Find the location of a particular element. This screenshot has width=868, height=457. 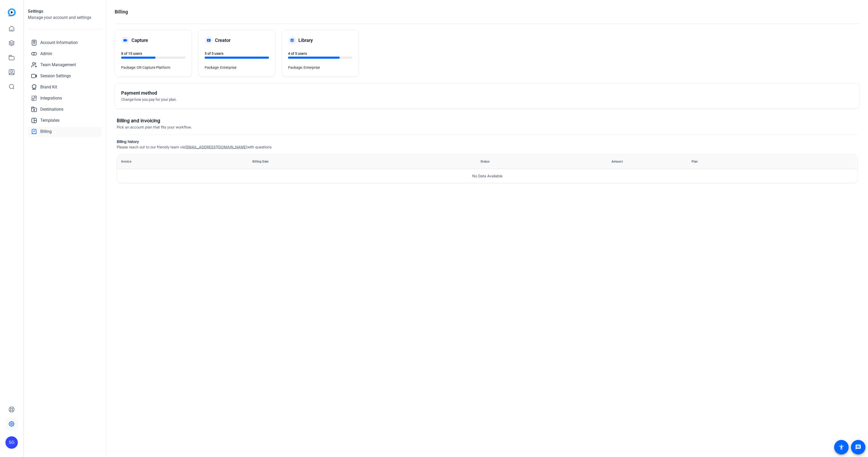

span: Session Settings is located at coordinates (56, 76).